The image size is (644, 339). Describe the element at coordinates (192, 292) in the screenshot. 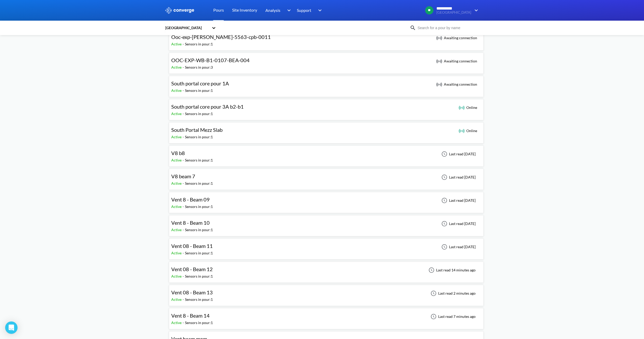

I see `span: Vent 08 - Beam 13` at that location.